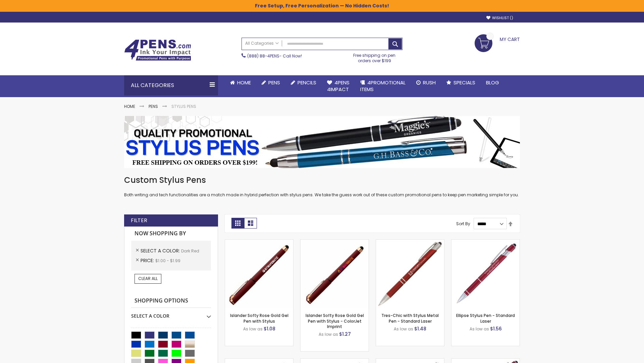 The width and height of the screenshot is (644, 363). What do you see at coordinates (244, 82) in the screenshot?
I see `span: Home` at bounding box center [244, 82].